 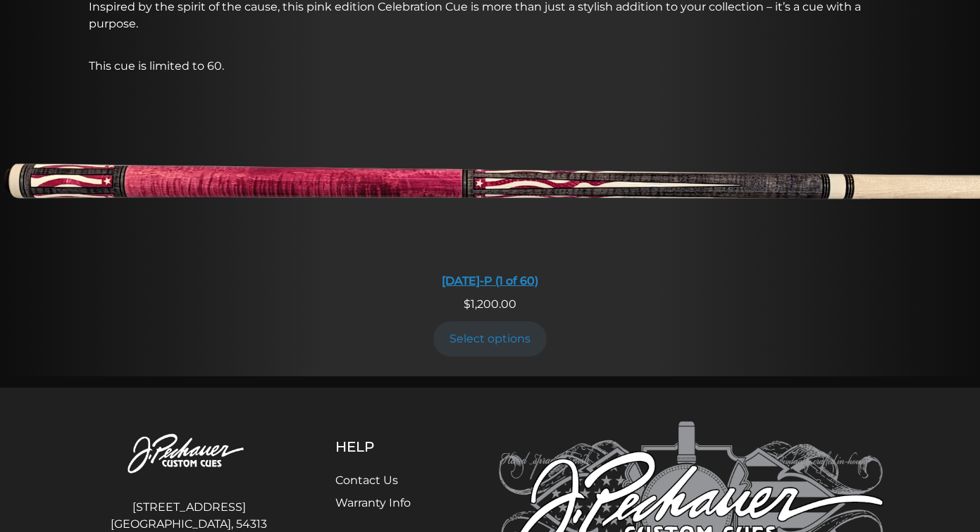 I want to click on p: This cue is limited to 60., so click(x=491, y=66).